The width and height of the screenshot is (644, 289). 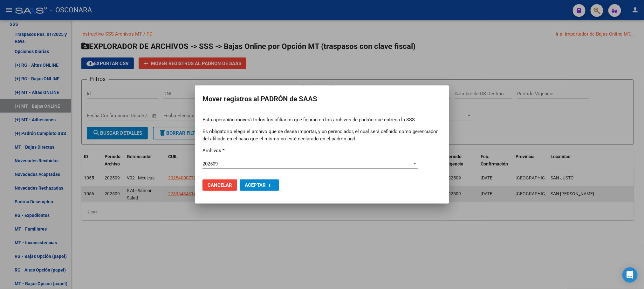 I want to click on div: Open Intercom Messenger, so click(x=630, y=275).